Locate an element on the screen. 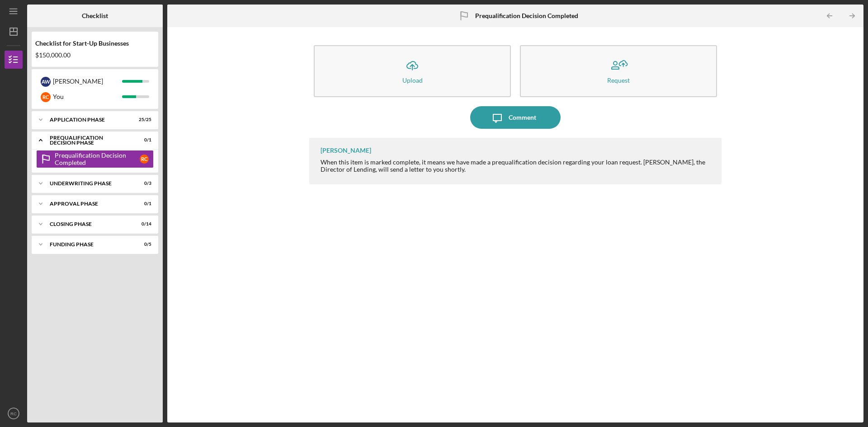 Image resolution: width=868 pixels, height=427 pixels. button: RC is located at coordinates (14, 413).